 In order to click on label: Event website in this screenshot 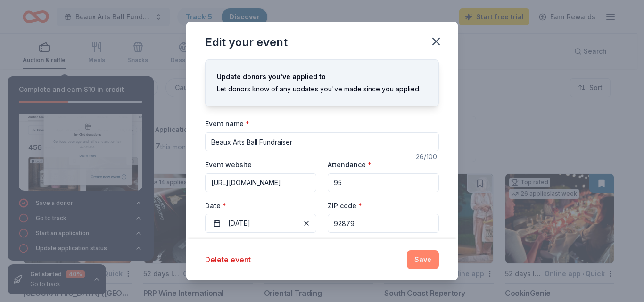, I will do `click(228, 165)`.